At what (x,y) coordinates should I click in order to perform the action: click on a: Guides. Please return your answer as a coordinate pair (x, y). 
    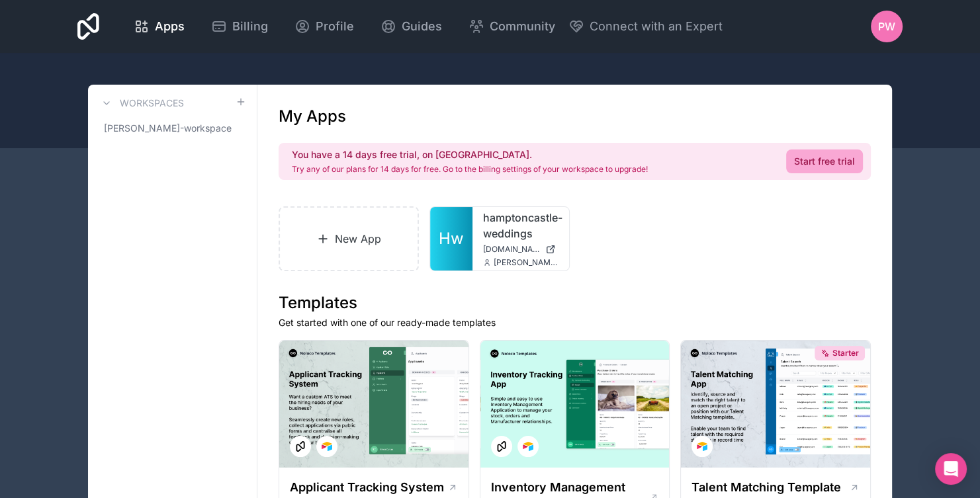
    Looking at the image, I should click on (411, 26).